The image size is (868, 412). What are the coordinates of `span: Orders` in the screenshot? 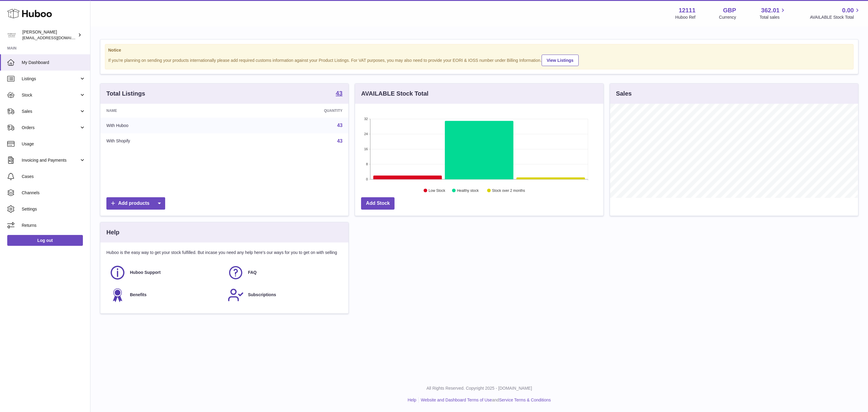 It's located at (50, 128).